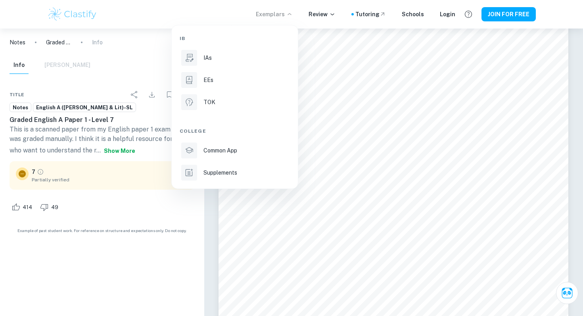 The height and width of the screenshot is (316, 583). I want to click on a: Common App, so click(235, 151).